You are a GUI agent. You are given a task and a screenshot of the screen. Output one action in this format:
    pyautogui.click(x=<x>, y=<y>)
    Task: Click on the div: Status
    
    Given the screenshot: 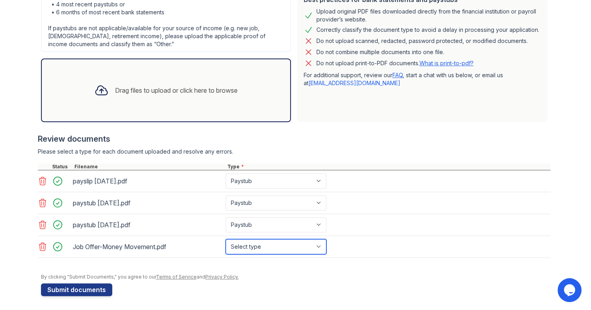 What is the action you would take?
    pyautogui.click(x=62, y=167)
    